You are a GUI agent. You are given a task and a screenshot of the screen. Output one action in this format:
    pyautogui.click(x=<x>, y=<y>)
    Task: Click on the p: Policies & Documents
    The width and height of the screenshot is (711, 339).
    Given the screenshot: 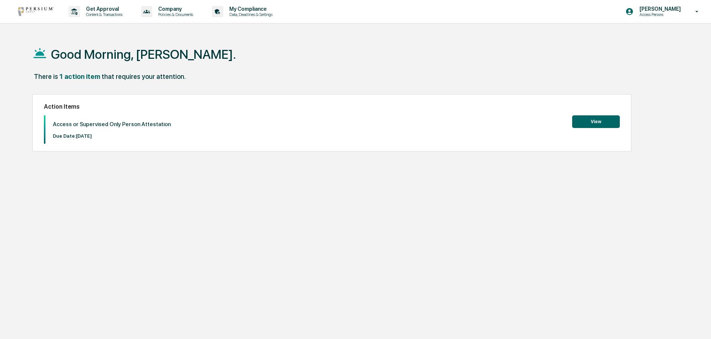 What is the action you would take?
    pyautogui.click(x=175, y=15)
    